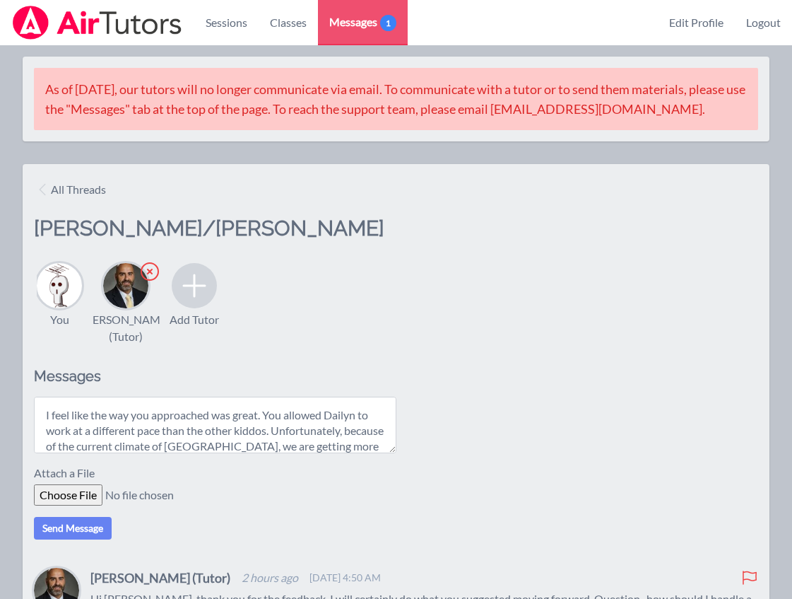  I want to click on img: Airtutors Logo, so click(97, 23).